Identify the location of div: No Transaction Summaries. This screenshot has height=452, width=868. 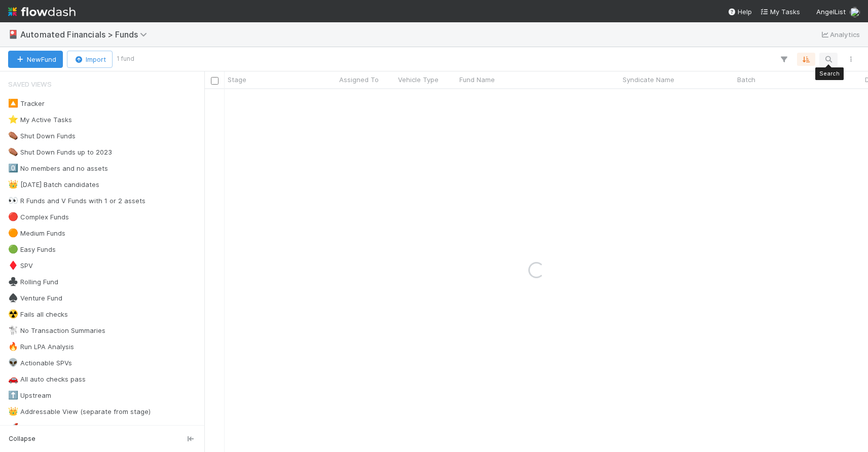
(57, 330).